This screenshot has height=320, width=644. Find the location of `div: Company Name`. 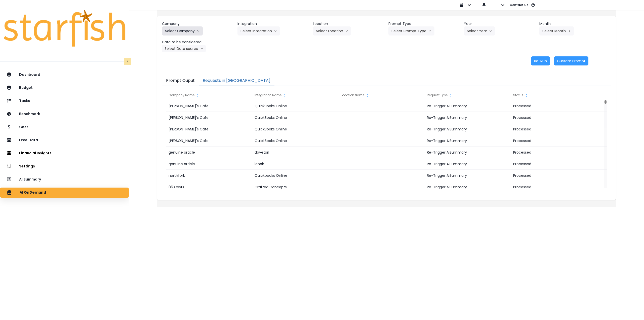

div: Company Name is located at coordinates (209, 95).